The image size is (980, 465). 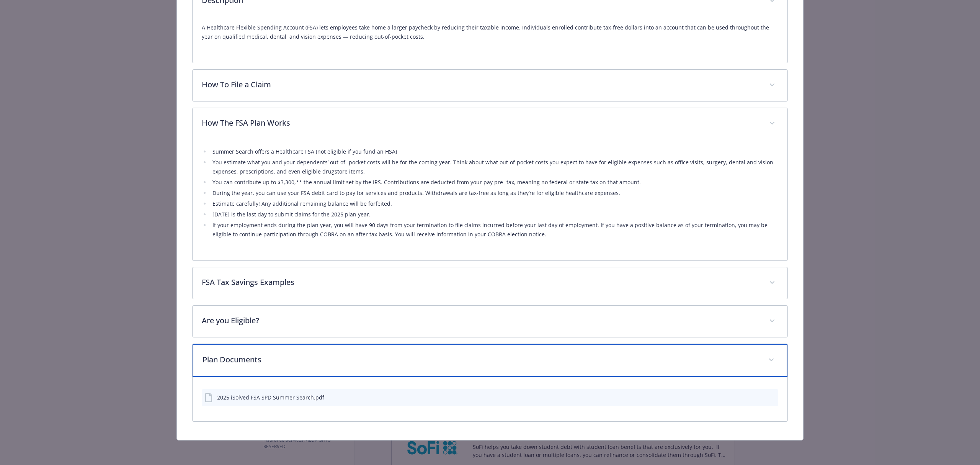 I want to click on li: You estimate what you and your dependents’ out-of- pocket costs will be for the coming year. Thin..., so click(x=494, y=167).